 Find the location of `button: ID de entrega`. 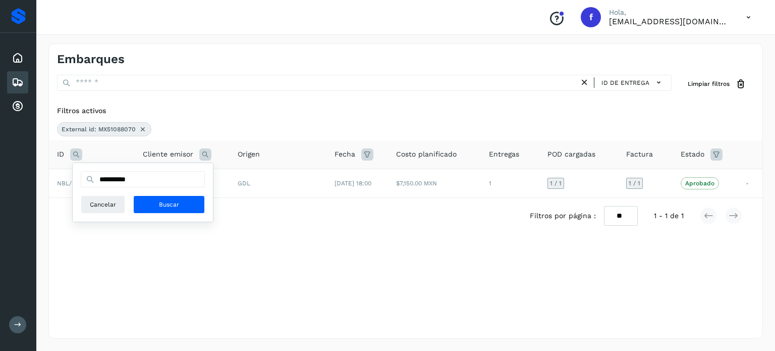

button: ID de entrega is located at coordinates (633, 82).